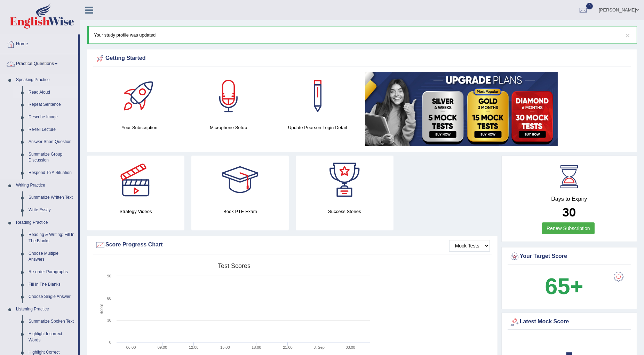 The width and height of the screenshot is (644, 355). What do you see at coordinates (45, 222) in the screenshot?
I see `a: Reading Practice` at bounding box center [45, 222].